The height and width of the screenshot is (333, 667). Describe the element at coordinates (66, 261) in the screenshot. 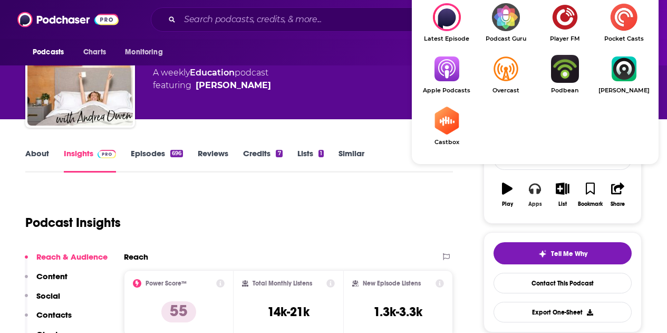

I see `button: Reach & Audience` at that location.